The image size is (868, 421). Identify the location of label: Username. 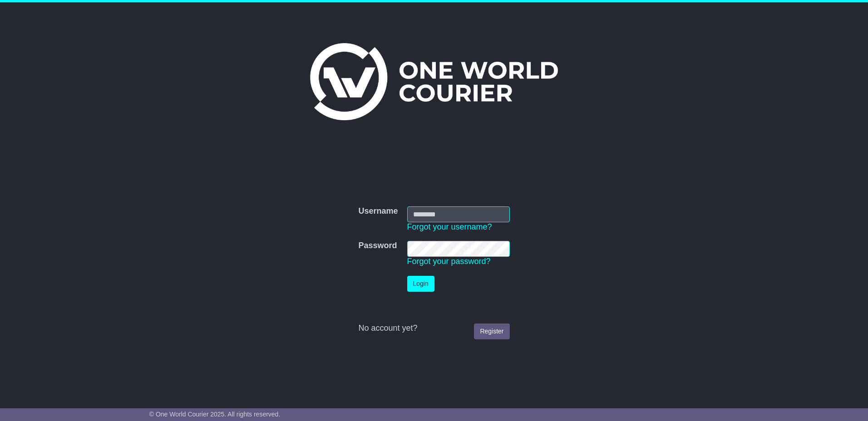
(378, 212).